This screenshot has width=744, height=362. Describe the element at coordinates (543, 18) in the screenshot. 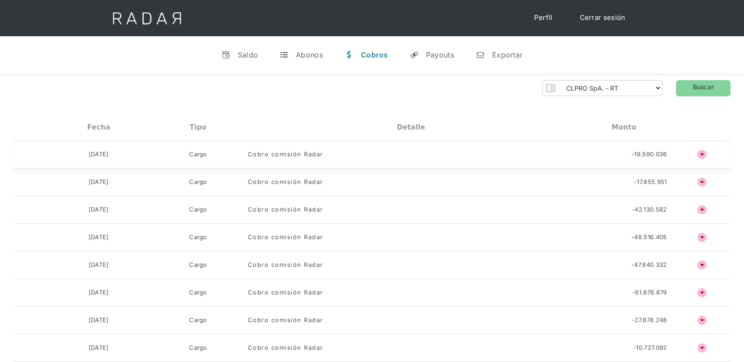

I see `a: Perfil` at that location.